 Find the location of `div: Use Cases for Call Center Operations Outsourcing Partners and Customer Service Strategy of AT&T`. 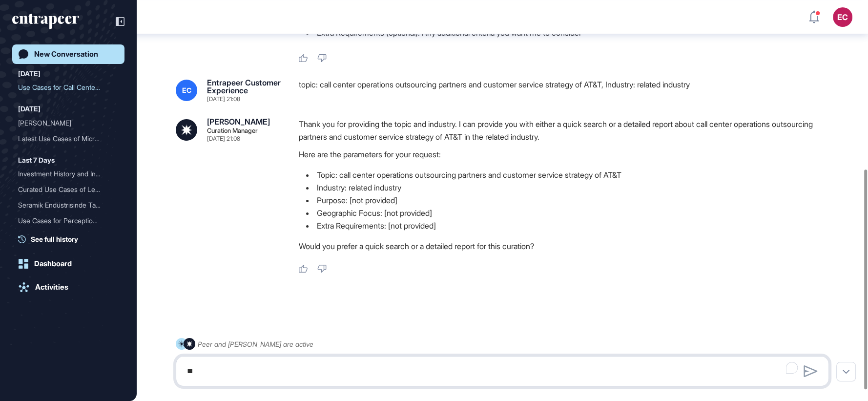

div: Use Cases for Call Center Operations Outsourcing Partners and Customer Service Strategy of AT&T is located at coordinates (68, 88).